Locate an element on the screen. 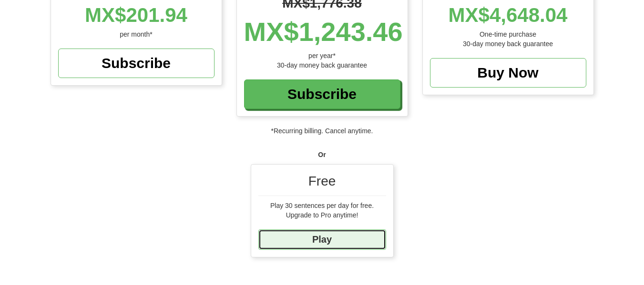 Image resolution: width=644 pixels, height=285 pixels. div: One-time purchase is located at coordinates (508, 34).